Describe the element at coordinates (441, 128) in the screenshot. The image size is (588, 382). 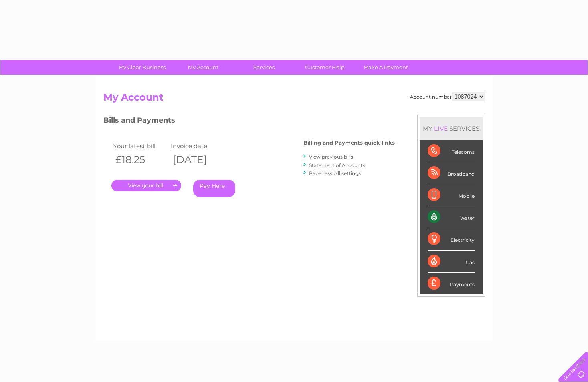
I see `div: LIVE` at that location.